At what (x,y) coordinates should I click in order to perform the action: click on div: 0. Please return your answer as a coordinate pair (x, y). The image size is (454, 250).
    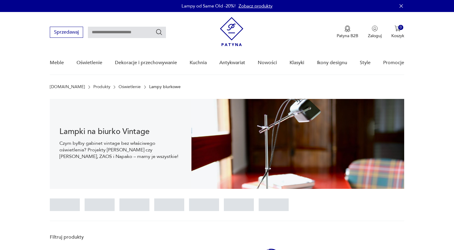
    Looking at the image, I should click on (401, 27).